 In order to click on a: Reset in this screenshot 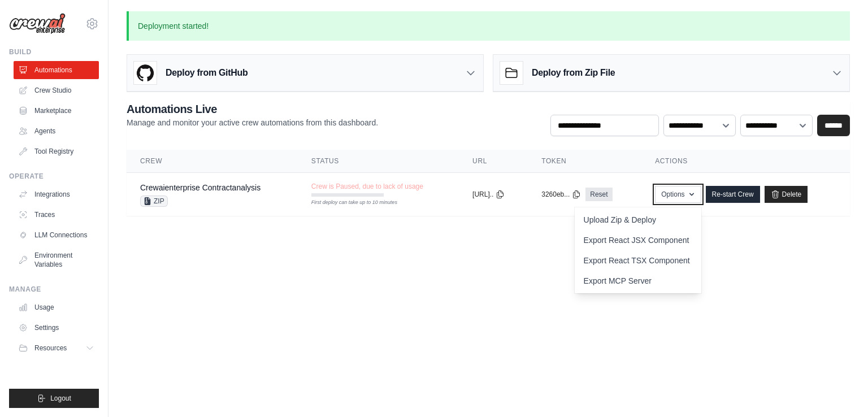, I will do `click(598, 194)`.